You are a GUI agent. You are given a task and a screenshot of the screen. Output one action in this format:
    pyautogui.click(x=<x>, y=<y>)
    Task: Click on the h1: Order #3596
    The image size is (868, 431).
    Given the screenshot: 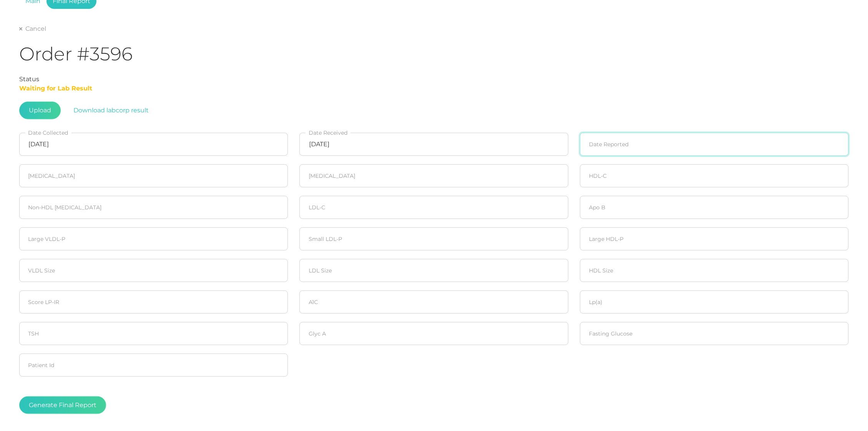 What is the action you would take?
    pyautogui.click(x=434, y=53)
    